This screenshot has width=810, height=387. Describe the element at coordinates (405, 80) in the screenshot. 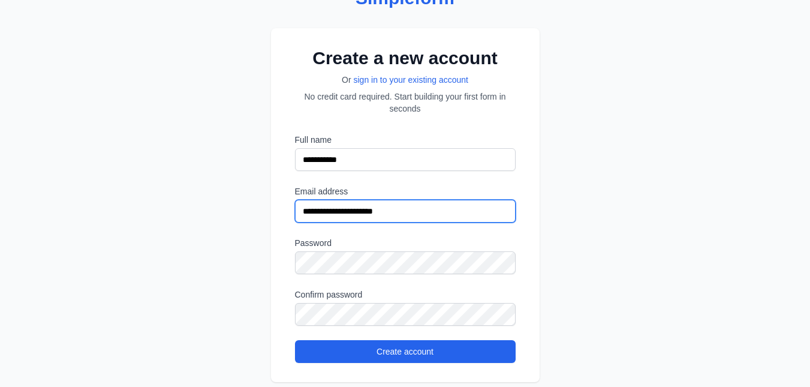

I see `p: Or` at that location.